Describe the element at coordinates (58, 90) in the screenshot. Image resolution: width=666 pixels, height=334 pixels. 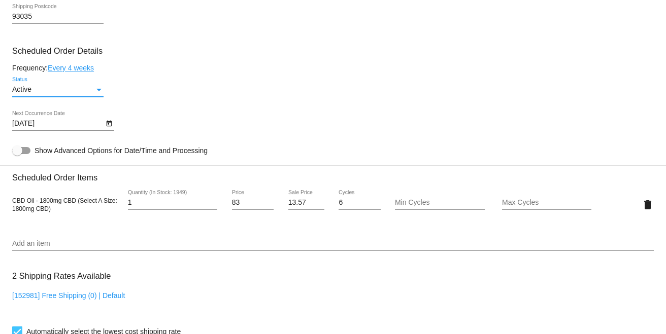
I see `mat-select: Status` at that location.